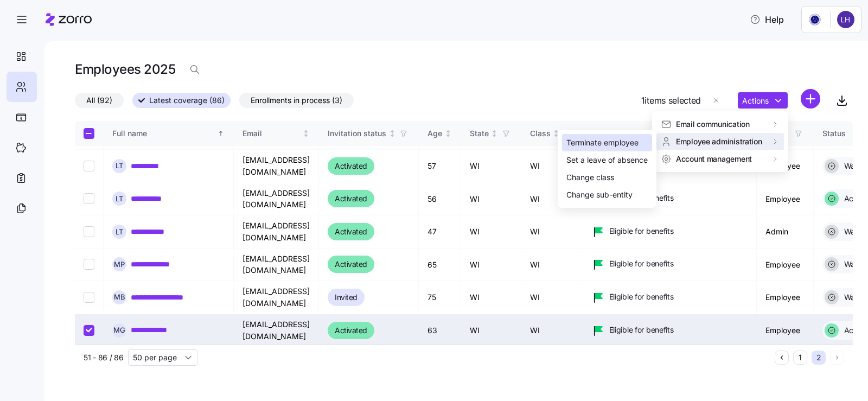 The width and height of the screenshot is (868, 401). I want to click on span: Email communication, so click(713, 124).